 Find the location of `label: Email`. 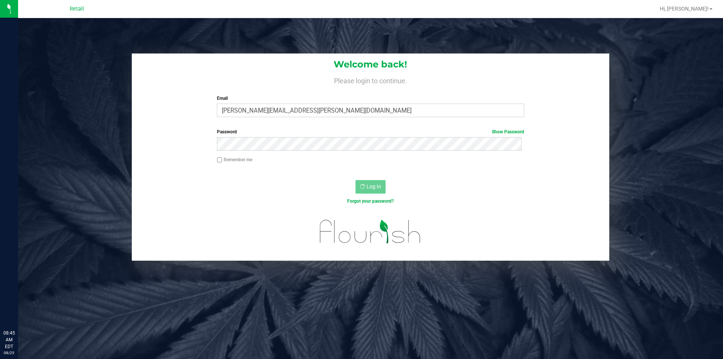

label: Email is located at coordinates (370, 98).